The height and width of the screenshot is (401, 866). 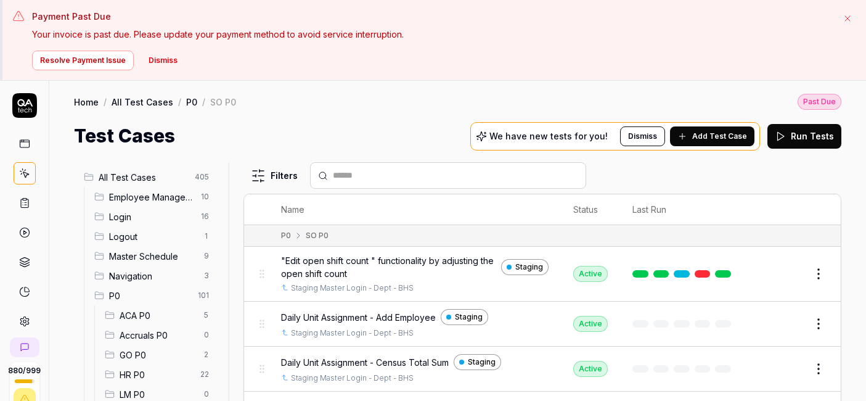 What do you see at coordinates (819, 102) in the screenshot?
I see `div: Past Due` at bounding box center [819, 102].